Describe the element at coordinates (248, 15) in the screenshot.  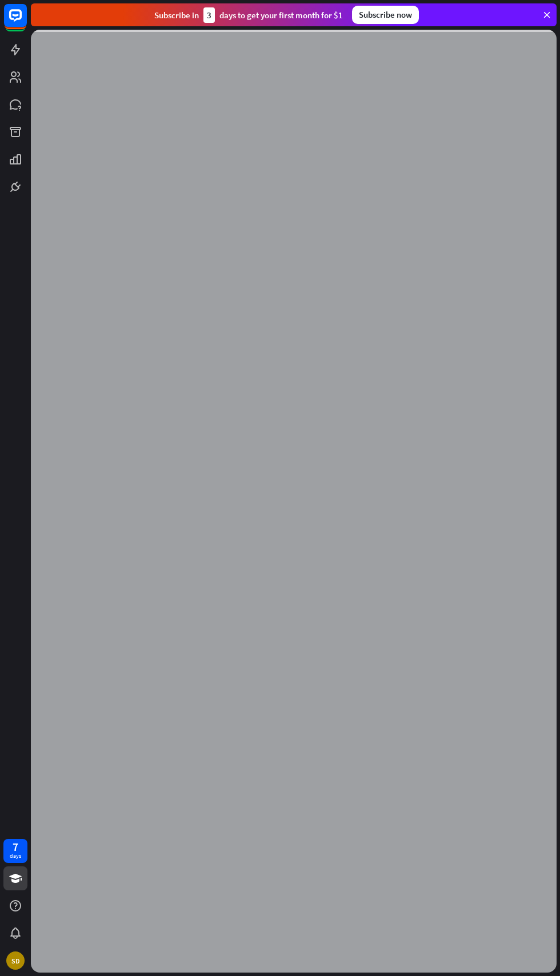
I see `div: Subscribe in days to get your first month for $1` at that location.